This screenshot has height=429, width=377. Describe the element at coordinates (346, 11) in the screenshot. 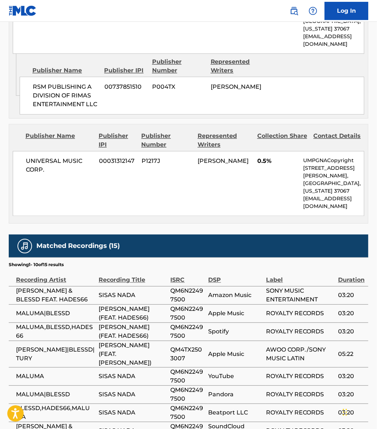

I see `a: Log In` at that location.